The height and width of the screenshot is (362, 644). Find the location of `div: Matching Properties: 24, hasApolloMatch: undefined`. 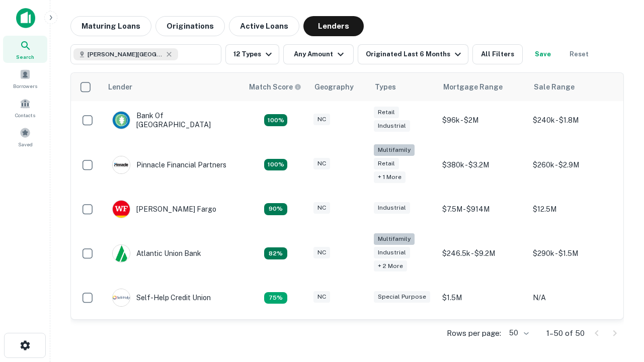

div: Matching Properties: 24, hasApolloMatch: undefined is located at coordinates (276, 165).